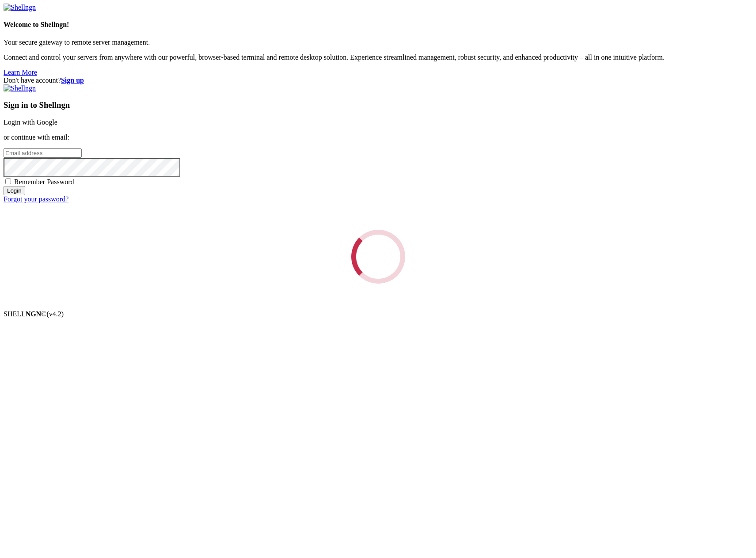  Describe the element at coordinates (33, 314) in the screenshot. I see `span: SHELL ©` at that location.